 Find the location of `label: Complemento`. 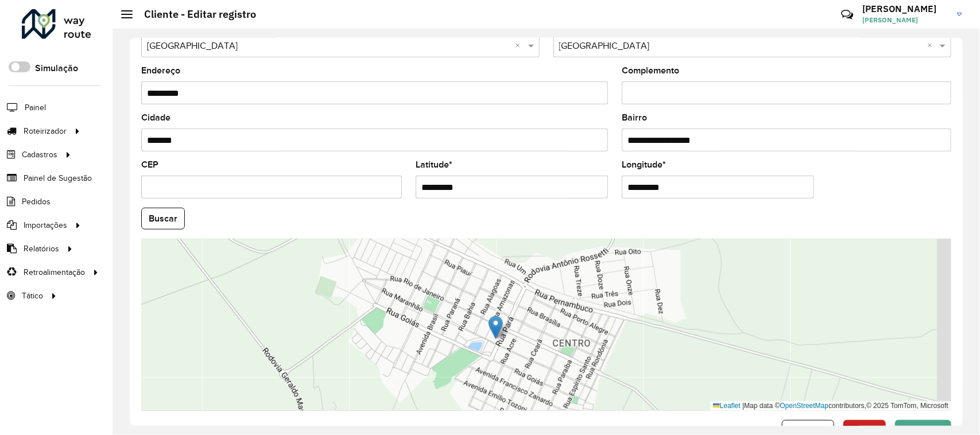

label: Complemento is located at coordinates (651, 71).